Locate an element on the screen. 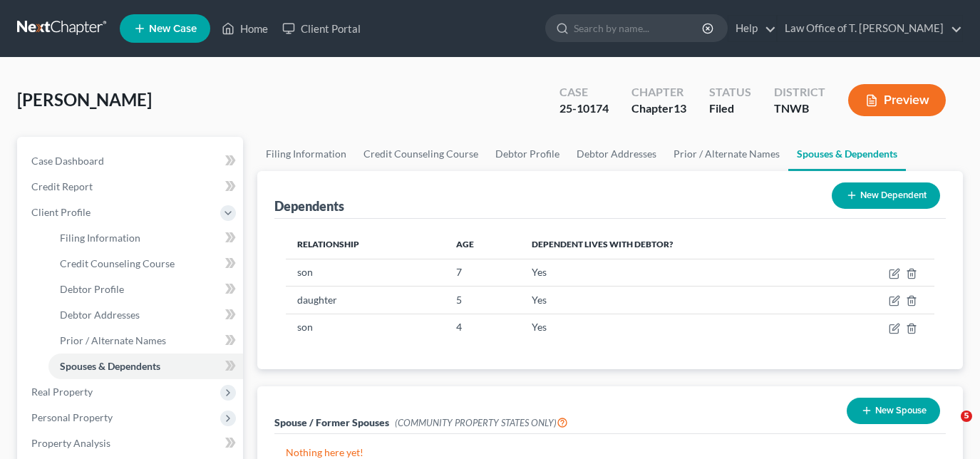  div: Filed is located at coordinates (730, 108).